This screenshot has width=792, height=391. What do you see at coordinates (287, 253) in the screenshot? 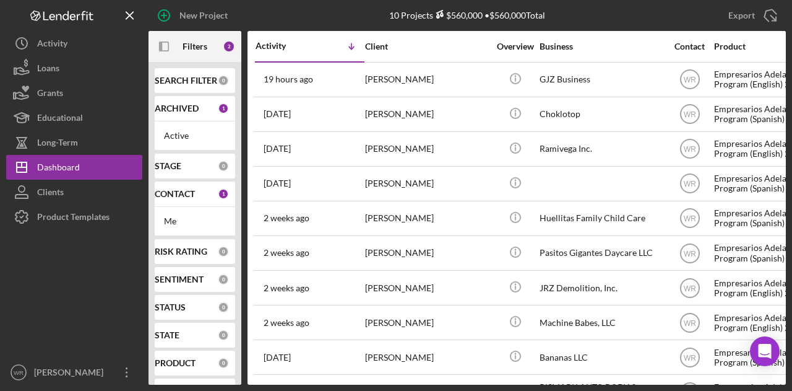
I see `time: 2025-09-14 21:23` at bounding box center [287, 253].